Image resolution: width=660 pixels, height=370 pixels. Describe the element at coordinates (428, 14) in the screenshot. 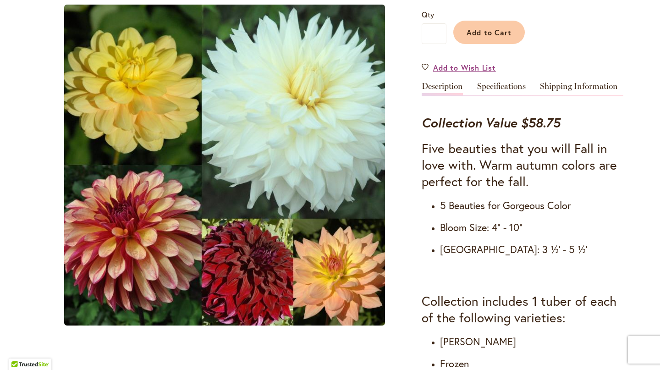

I see `span: Qty` at that location.